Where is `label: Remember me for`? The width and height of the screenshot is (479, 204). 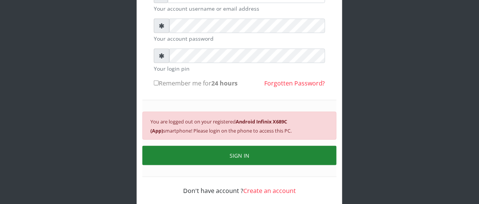
label: Remember me for is located at coordinates (196, 83).